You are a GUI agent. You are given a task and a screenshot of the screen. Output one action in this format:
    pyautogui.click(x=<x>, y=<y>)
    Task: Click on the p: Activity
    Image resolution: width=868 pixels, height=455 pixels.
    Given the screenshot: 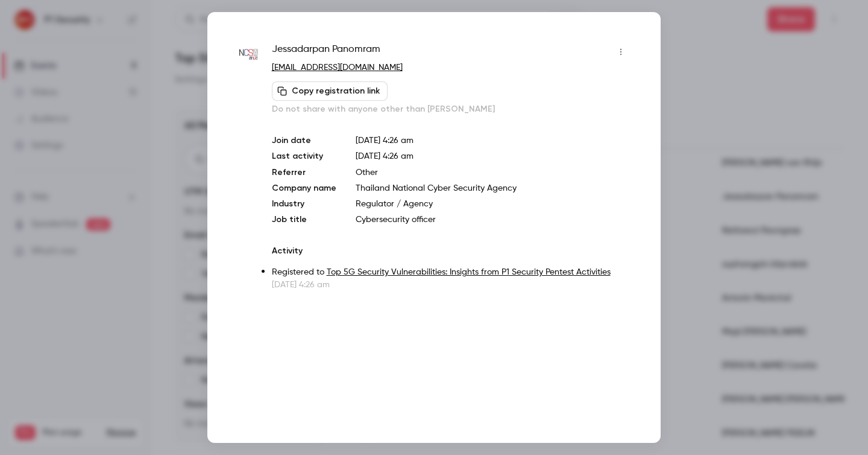 What is the action you would take?
    pyautogui.click(x=451, y=251)
    